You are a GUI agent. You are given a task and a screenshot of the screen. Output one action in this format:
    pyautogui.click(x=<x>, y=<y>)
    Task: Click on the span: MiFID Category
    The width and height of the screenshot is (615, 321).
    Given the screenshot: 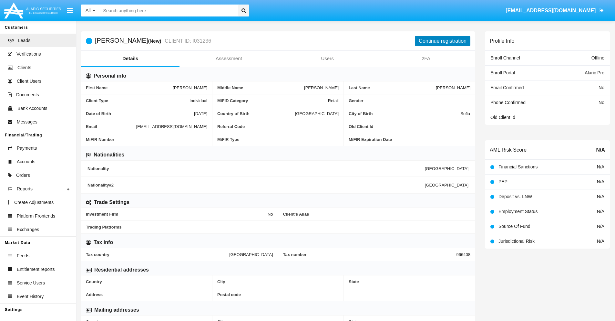 What is the action you would take?
    pyautogui.click(x=273, y=100)
    